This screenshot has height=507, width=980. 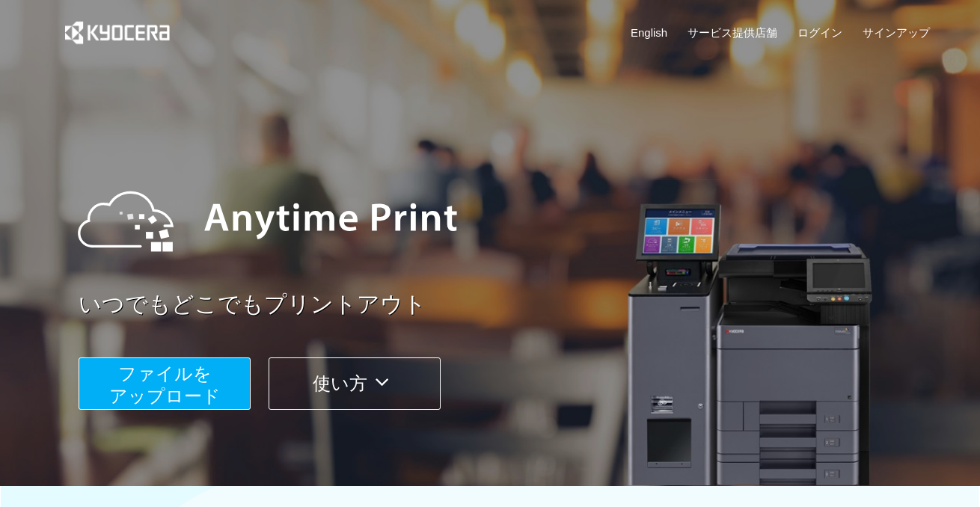 I want to click on button: 使い方, so click(x=355, y=384).